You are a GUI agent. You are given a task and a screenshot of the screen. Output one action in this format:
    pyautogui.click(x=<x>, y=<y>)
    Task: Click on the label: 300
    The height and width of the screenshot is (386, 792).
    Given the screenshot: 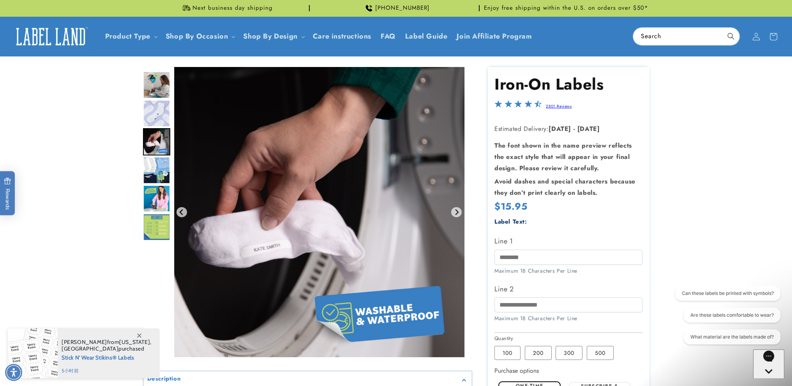 What is the action you would take?
    pyautogui.click(x=569, y=353)
    